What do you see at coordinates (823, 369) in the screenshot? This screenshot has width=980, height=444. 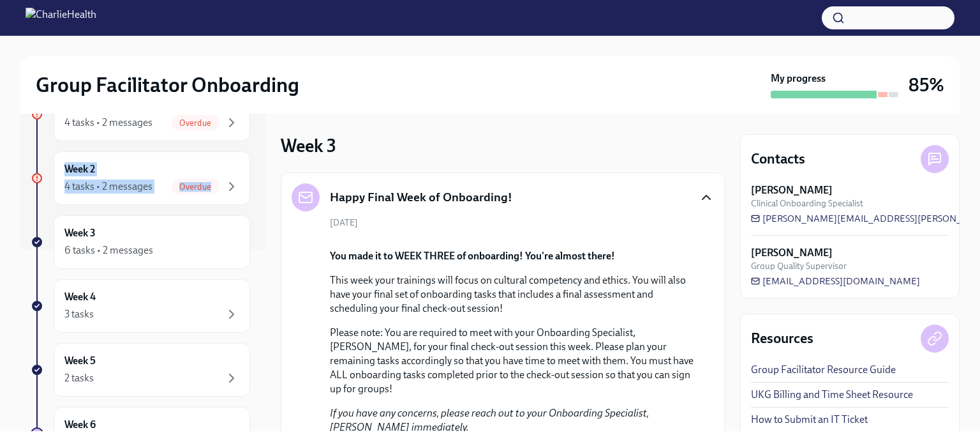 I see `a: Group Facilitator Resource Guide` at bounding box center [823, 369].